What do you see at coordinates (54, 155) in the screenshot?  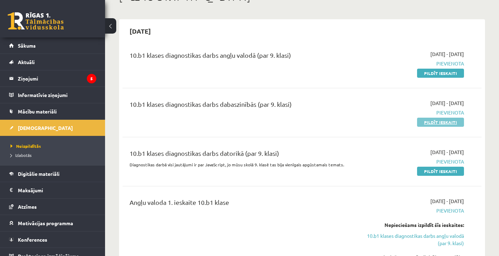 I see `a: Izlabotās` at bounding box center [54, 155].